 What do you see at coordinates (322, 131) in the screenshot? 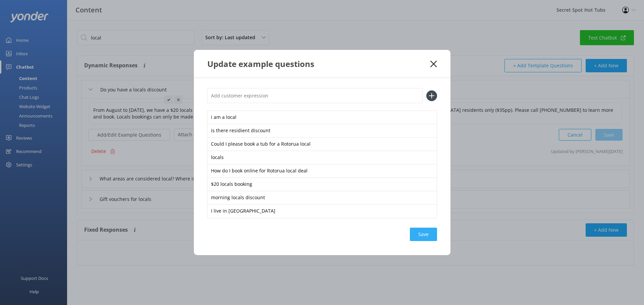
I see `div: is there residient discount` at bounding box center [322, 131].